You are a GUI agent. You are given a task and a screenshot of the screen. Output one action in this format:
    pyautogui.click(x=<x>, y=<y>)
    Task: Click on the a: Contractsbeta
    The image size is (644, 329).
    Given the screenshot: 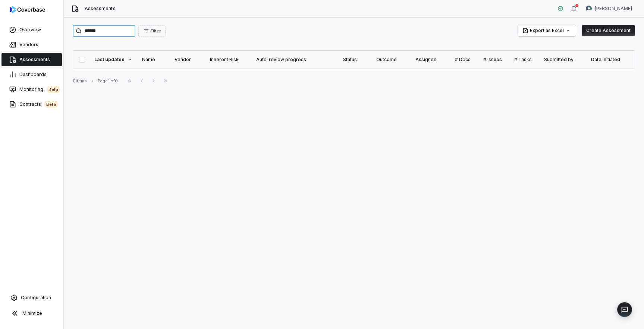 What is the action you would take?
    pyautogui.click(x=32, y=104)
    